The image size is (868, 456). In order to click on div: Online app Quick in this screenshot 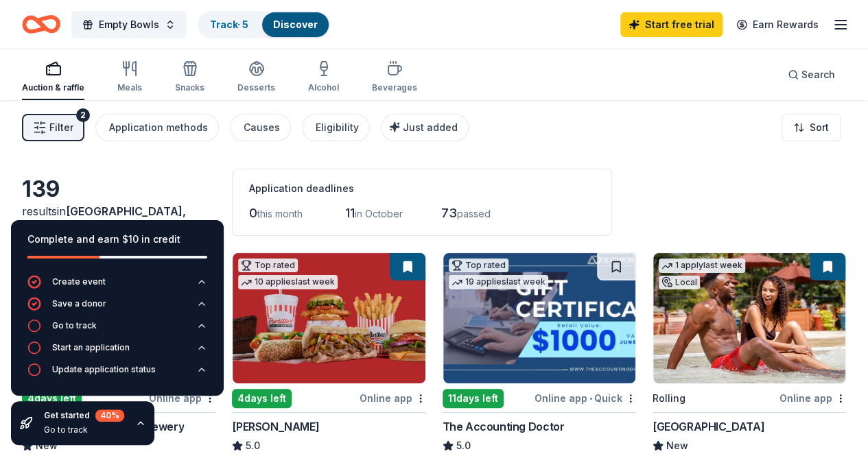, I will do `click(585, 398)`.